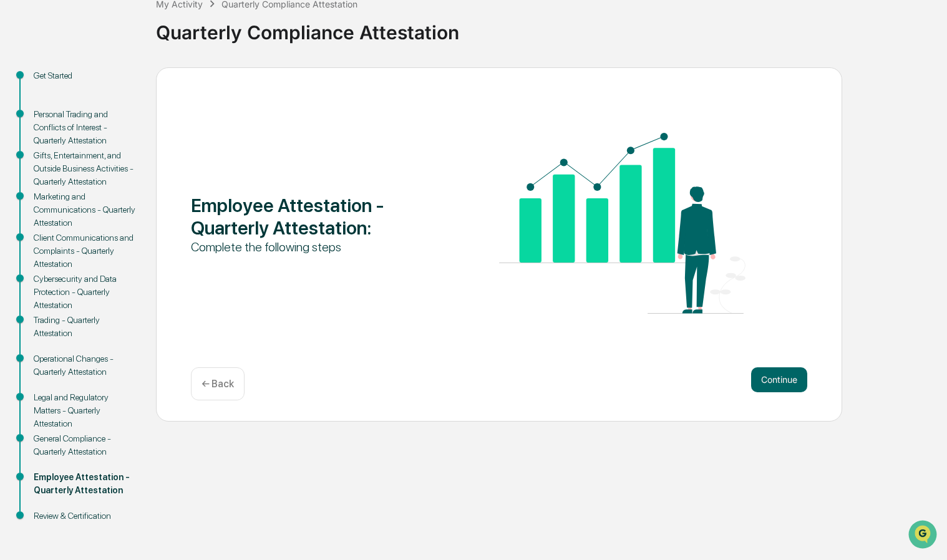  I want to click on a: 🗄️Attestations, so click(122, 163).